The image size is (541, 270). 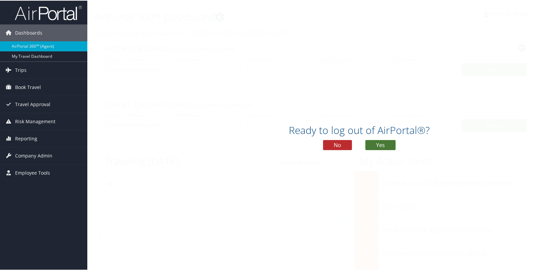 What do you see at coordinates (26, 138) in the screenshot?
I see `span: Reporting` at bounding box center [26, 138].